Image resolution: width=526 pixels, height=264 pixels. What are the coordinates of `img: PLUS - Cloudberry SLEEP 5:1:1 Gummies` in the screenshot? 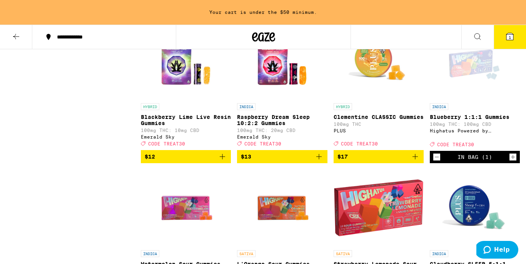 It's located at (475, 208).